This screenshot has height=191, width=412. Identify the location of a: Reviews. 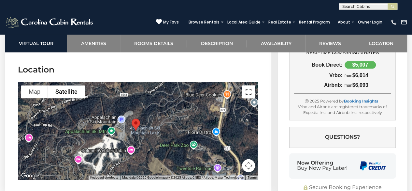
(330, 43).